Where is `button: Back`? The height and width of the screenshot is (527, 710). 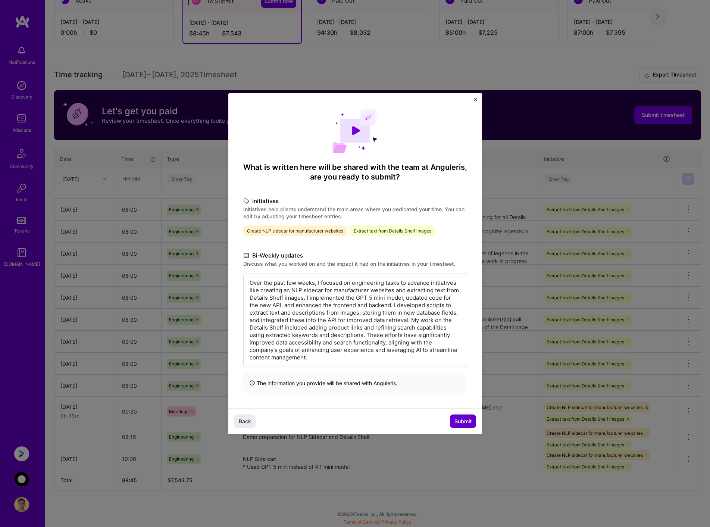 button: Back is located at coordinates (245, 421).